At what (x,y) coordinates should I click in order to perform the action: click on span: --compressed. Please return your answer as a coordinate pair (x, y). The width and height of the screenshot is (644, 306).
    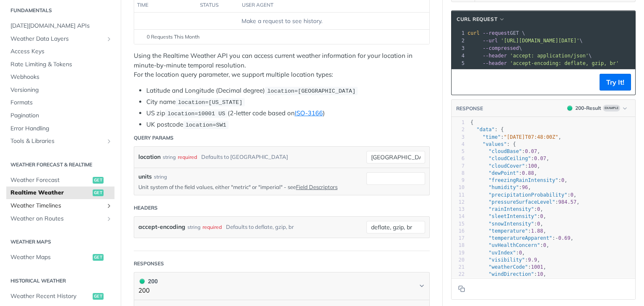
    Looking at the image, I should click on (501, 48).